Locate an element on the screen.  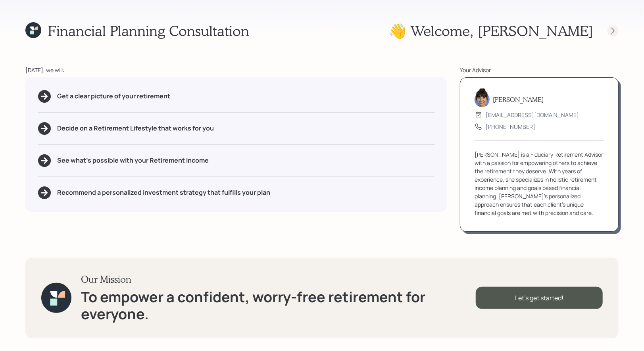
h1: To empower a confident, worry-free retirement for everyone. is located at coordinates (278, 305).